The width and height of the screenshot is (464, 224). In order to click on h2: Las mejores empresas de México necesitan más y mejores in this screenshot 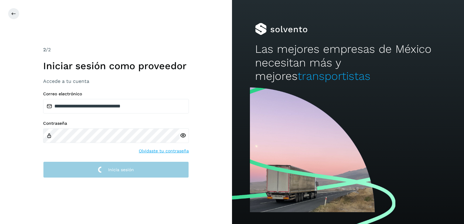, I will do `click(348, 63)`.